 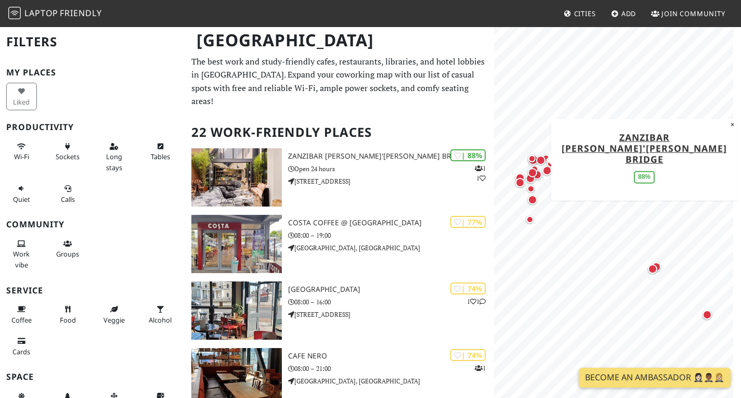 What do you see at coordinates (391, 235) in the screenshot?
I see `p: 08:00 – 19:00` at bounding box center [391, 235].